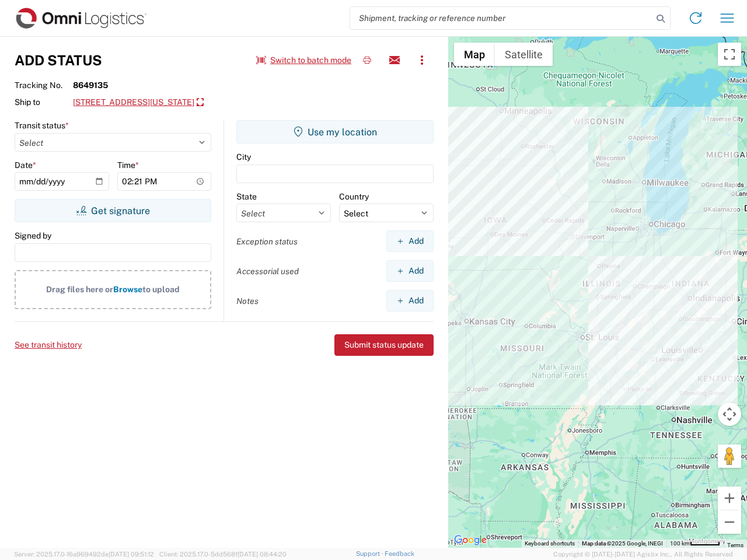 The image size is (747, 560). I want to click on h3: Add Status, so click(58, 60).